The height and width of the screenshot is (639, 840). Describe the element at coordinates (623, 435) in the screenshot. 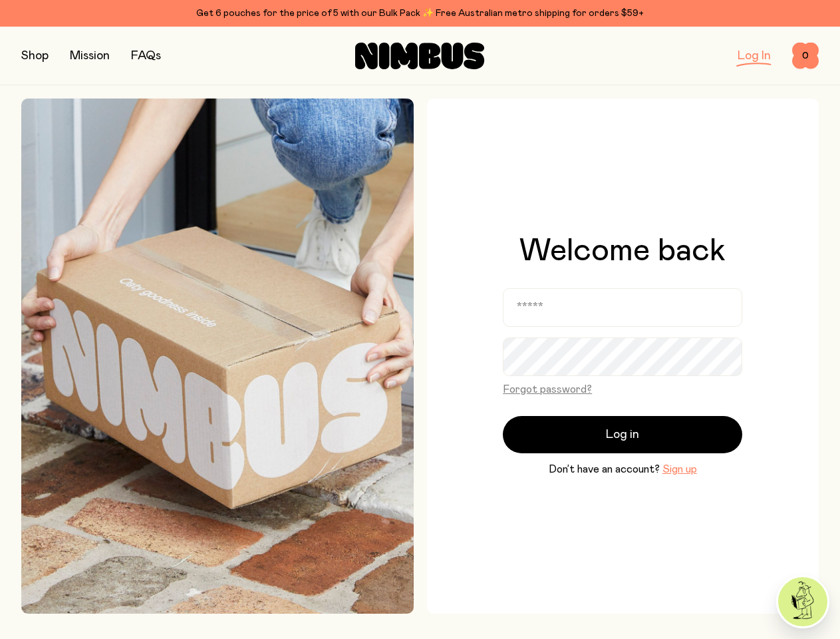

I see `span: Log in` at that location.